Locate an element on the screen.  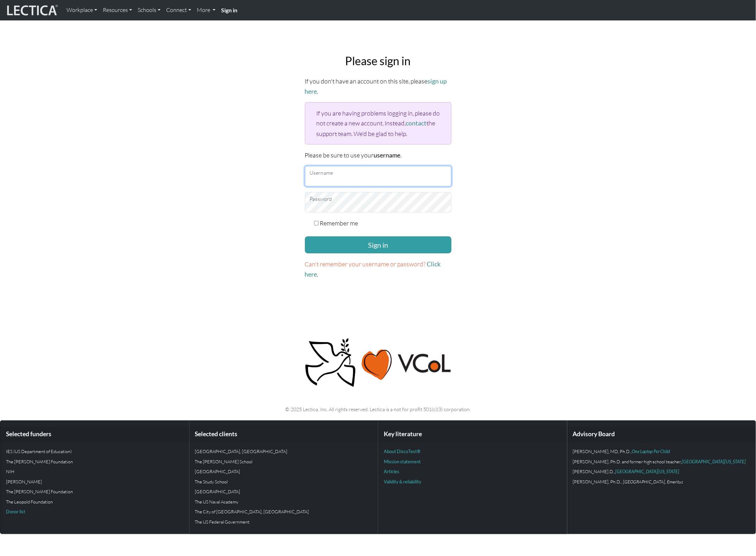
div: Selected clients is located at coordinates (284, 434).